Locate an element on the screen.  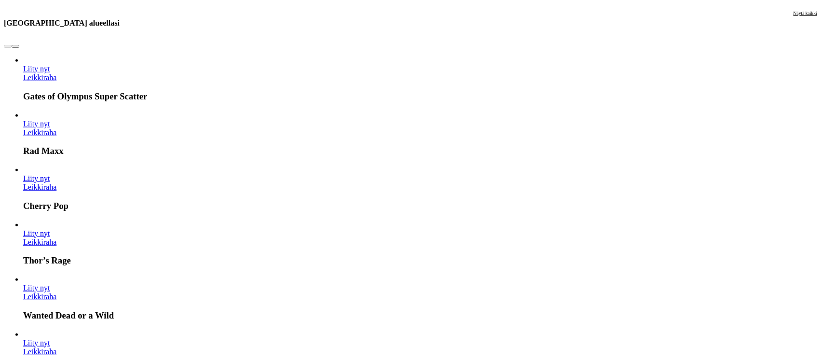
button: next slide is located at coordinates (15, 46).